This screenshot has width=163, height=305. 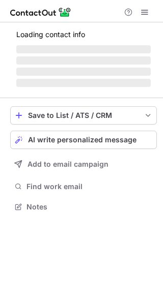 I want to click on div: Save to List / ATS / CRM, so click(x=83, y=115).